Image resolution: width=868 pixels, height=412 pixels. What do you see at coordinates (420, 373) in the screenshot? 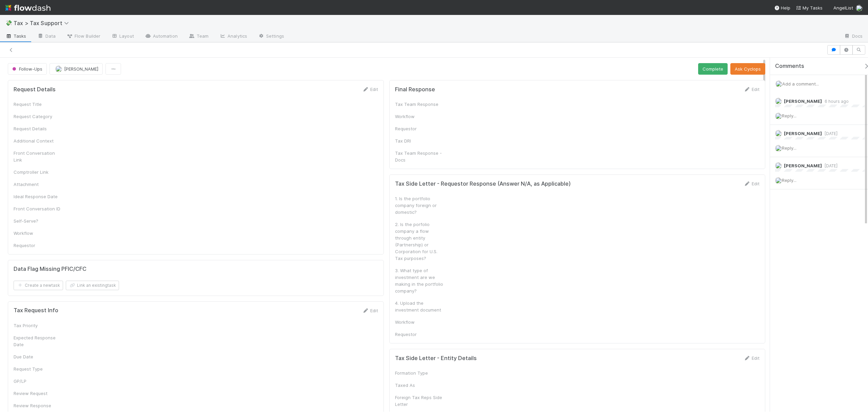
I see `div: Formation Type` at bounding box center [420, 373].